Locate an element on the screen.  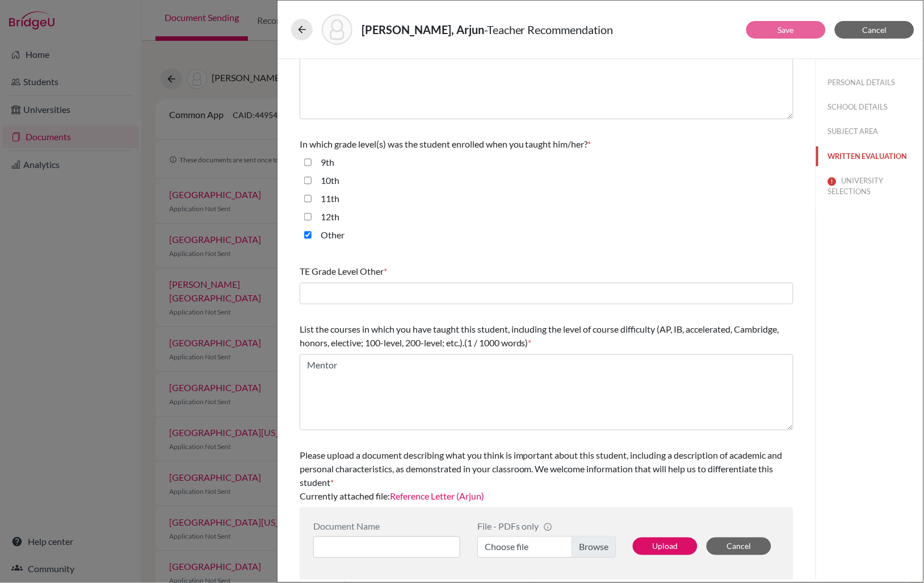
label: 10th is located at coordinates (330, 180).